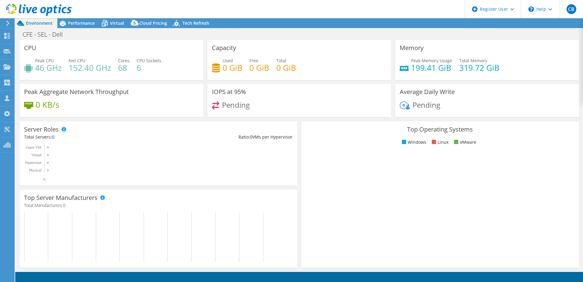 The image size is (583, 282). Describe the element at coordinates (77, 60) in the screenshot. I see `span: Net CPU` at that location.